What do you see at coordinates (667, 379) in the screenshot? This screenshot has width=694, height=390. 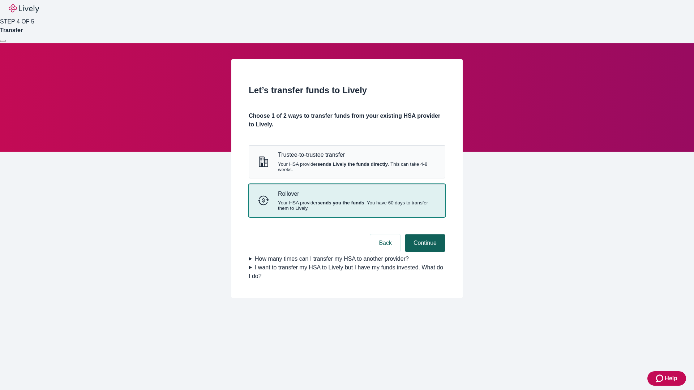 I see `button: Zendesk support iconHelp` at bounding box center [667, 379].